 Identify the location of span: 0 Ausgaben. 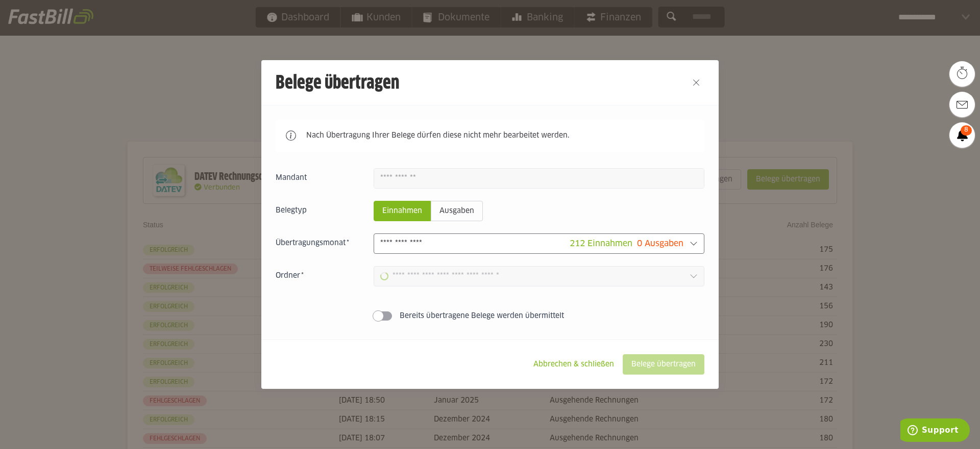
(660, 244).